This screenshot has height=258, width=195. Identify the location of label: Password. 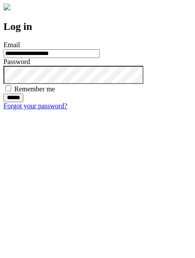
(16, 61).